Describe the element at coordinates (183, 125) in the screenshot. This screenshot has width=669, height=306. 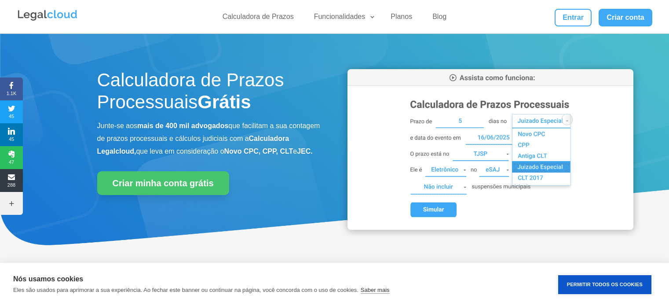
I see `b: mais de 400 mil advogados` at that location.